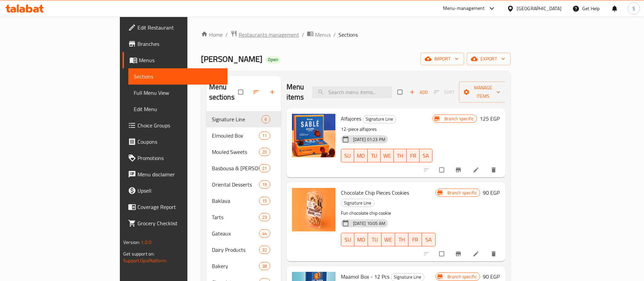  What do you see at coordinates (269, 35) in the screenshot?
I see `span: Restaurants management` at bounding box center [269, 35].